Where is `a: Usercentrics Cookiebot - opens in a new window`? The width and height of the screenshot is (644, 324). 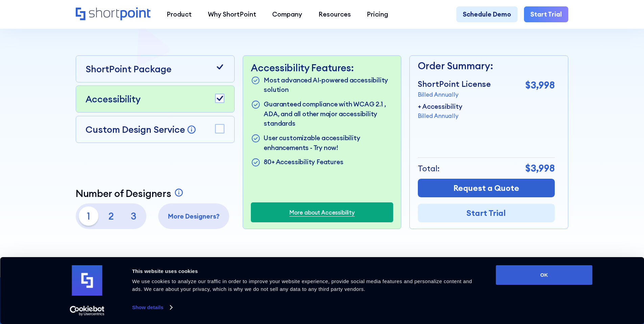
a: Usercentrics Cookiebot - opens in a new window is located at coordinates (87, 311).